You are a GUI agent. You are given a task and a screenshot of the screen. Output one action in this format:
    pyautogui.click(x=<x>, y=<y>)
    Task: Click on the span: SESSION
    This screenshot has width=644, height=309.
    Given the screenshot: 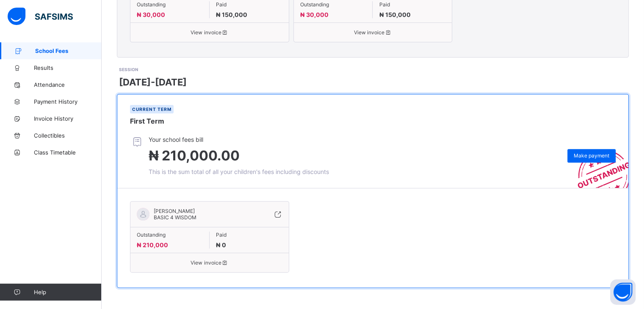 What is the action you would take?
    pyautogui.click(x=128, y=70)
    